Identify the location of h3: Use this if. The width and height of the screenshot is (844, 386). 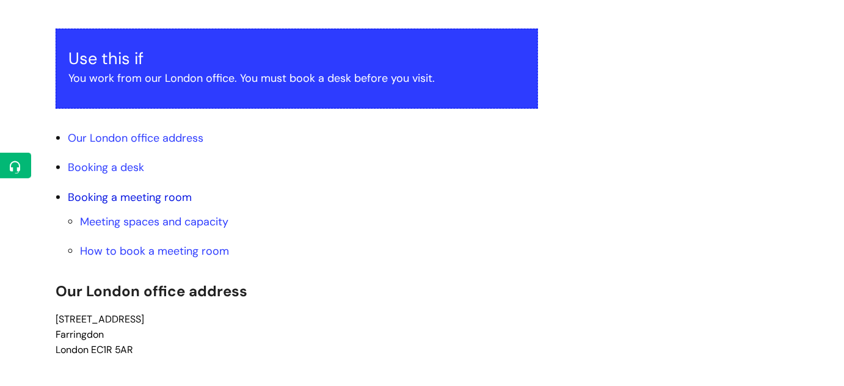
(297, 59).